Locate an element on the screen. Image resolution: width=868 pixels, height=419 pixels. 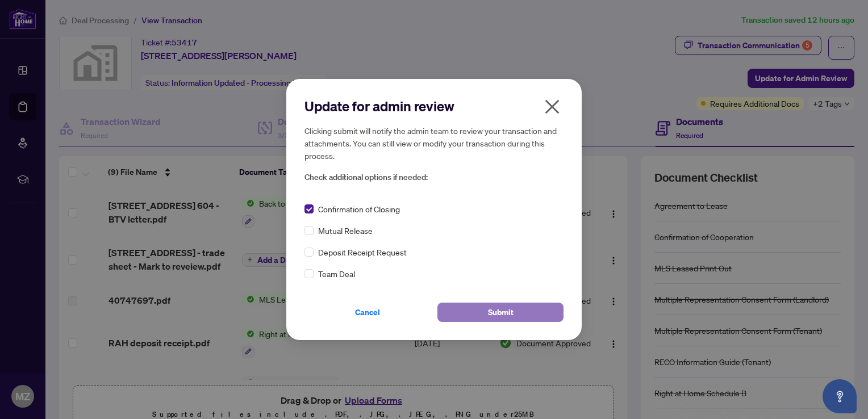
button: Submit is located at coordinates (500, 312).